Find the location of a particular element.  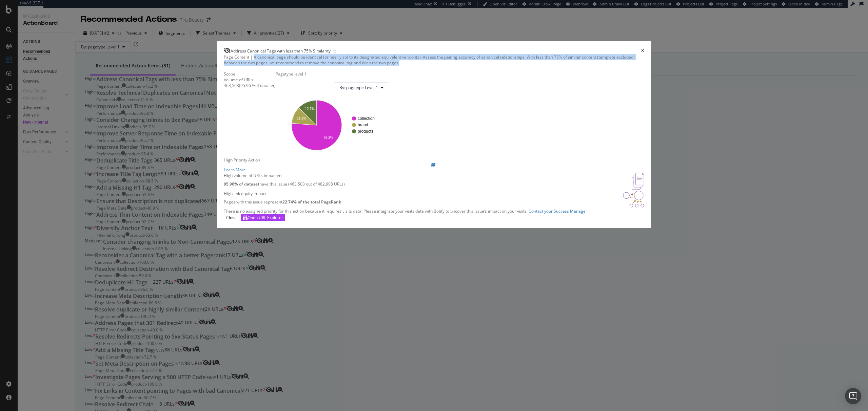

p: Pages with this issue represent is located at coordinates (282, 201).